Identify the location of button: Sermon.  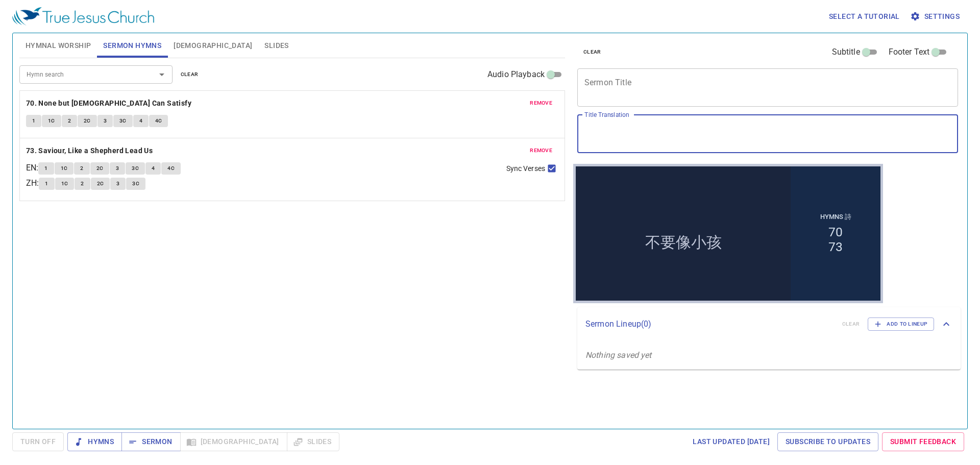
(150, 442).